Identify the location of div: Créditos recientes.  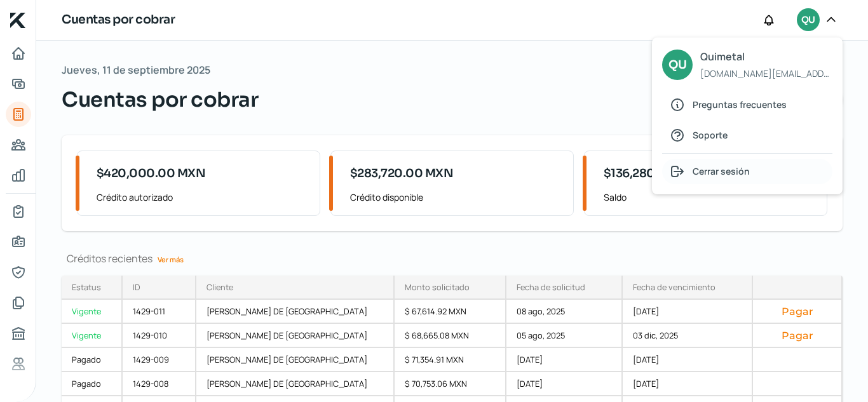
(451, 259).